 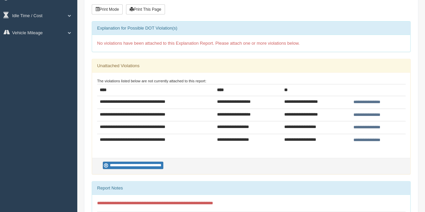 What do you see at coordinates (198, 43) in the screenshot?
I see `span: No violations have been attached to this Explanation Report. Please attach one or more violations...` at bounding box center [198, 43].